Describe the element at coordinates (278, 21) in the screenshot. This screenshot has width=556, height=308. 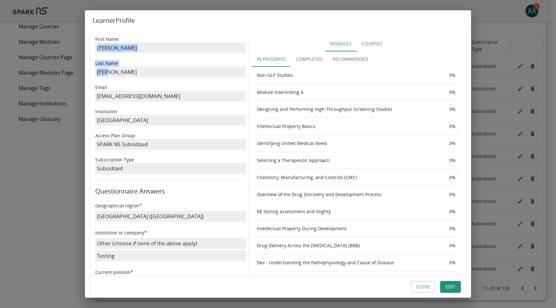
I see `h2: Learner Profile` at that location.